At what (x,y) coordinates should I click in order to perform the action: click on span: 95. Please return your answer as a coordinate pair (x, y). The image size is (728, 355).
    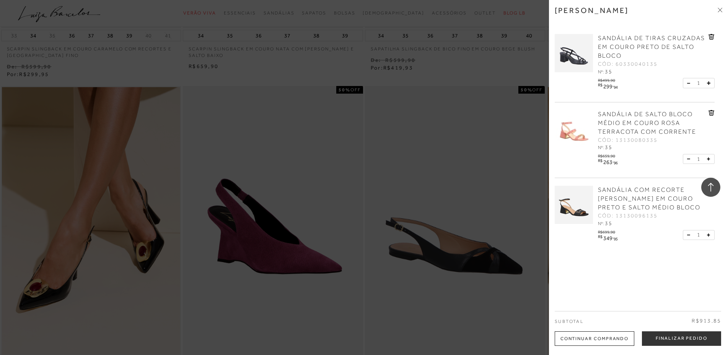
    Looking at the image, I should click on (615, 239).